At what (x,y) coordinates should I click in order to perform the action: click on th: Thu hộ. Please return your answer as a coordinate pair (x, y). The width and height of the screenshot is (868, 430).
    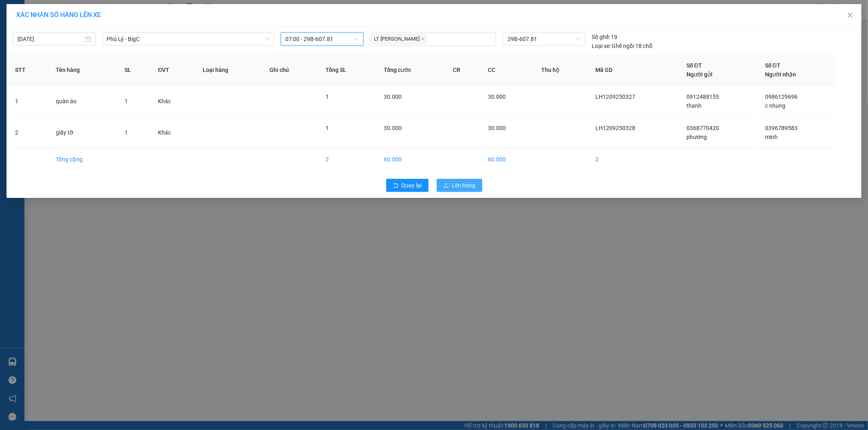
    Looking at the image, I should click on (562, 70).